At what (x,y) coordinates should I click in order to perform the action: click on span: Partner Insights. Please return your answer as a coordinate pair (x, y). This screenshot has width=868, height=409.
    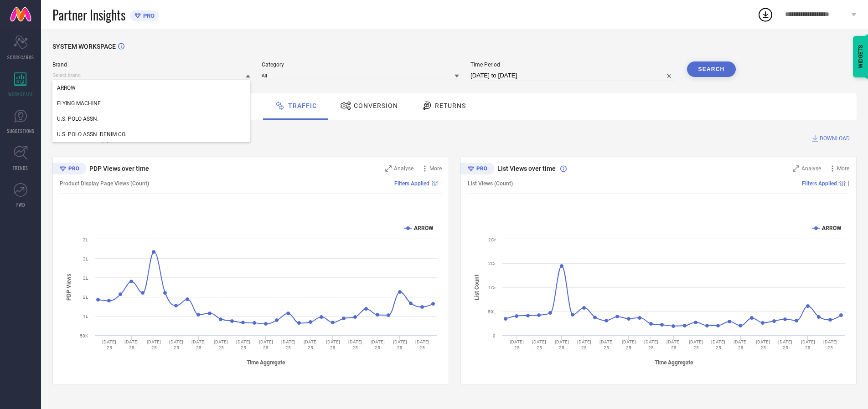
    Looking at the image, I should click on (89, 15).